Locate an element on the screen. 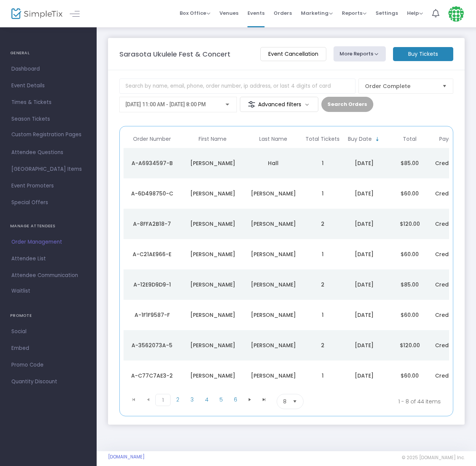  span: Attendee Questions is located at coordinates (48, 152).